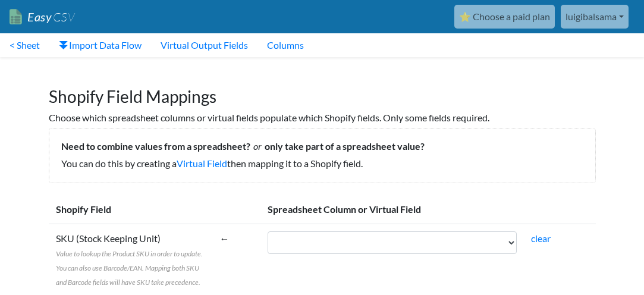 The image size is (644, 295). Describe the element at coordinates (322, 91) in the screenshot. I see `h1: Shopify Field Mappings` at that location.